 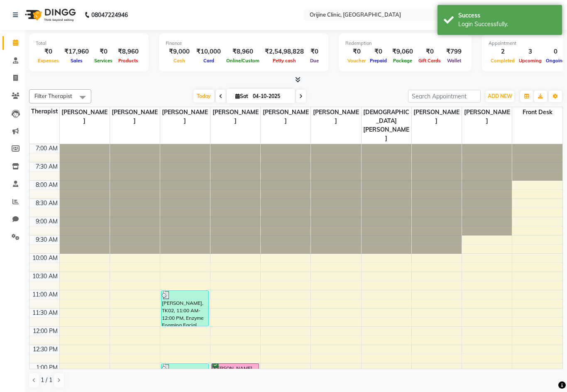 What do you see at coordinates (47, 185) in the screenshot?
I see `div: 8:00 AM` at bounding box center [47, 185].